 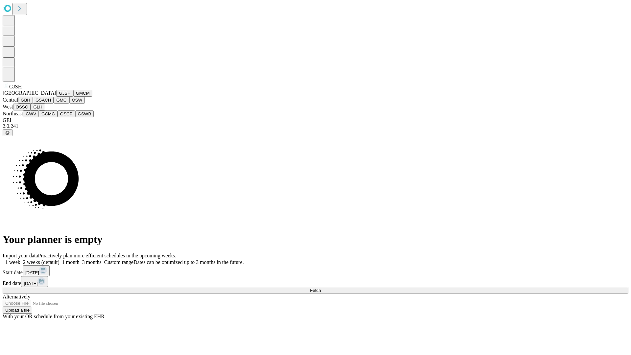 I want to click on button: OSCP, so click(x=66, y=114).